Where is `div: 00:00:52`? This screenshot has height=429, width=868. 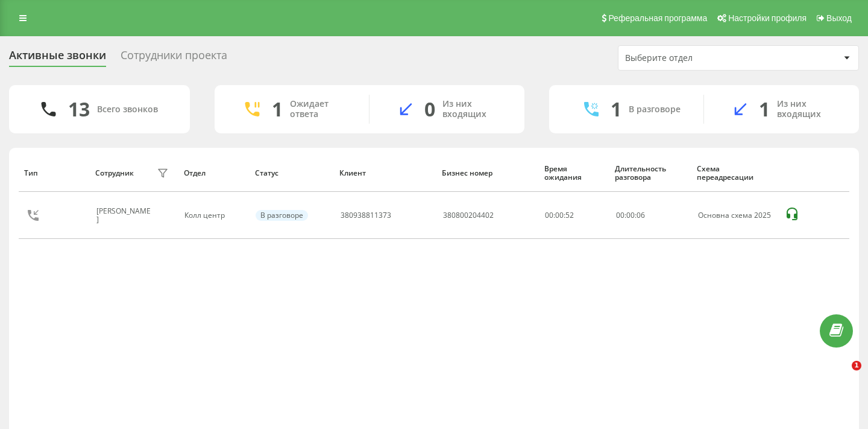 div: 00:00:52 is located at coordinates (574, 215).